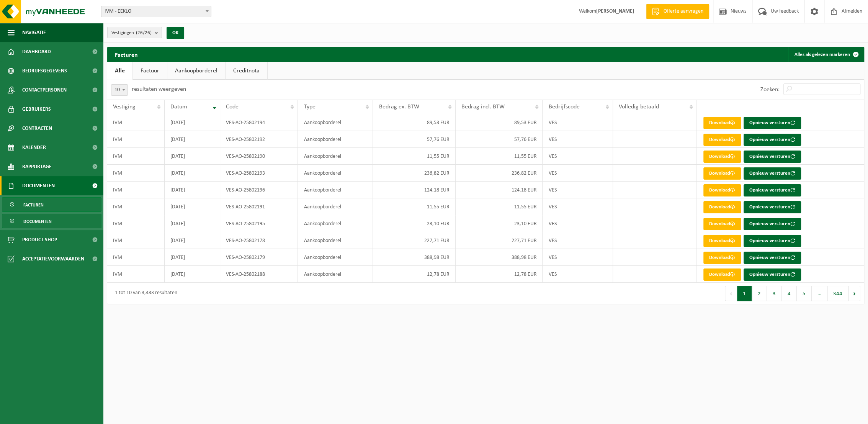 The height and width of the screenshot is (424, 868). I want to click on a: Factuur, so click(149, 71).